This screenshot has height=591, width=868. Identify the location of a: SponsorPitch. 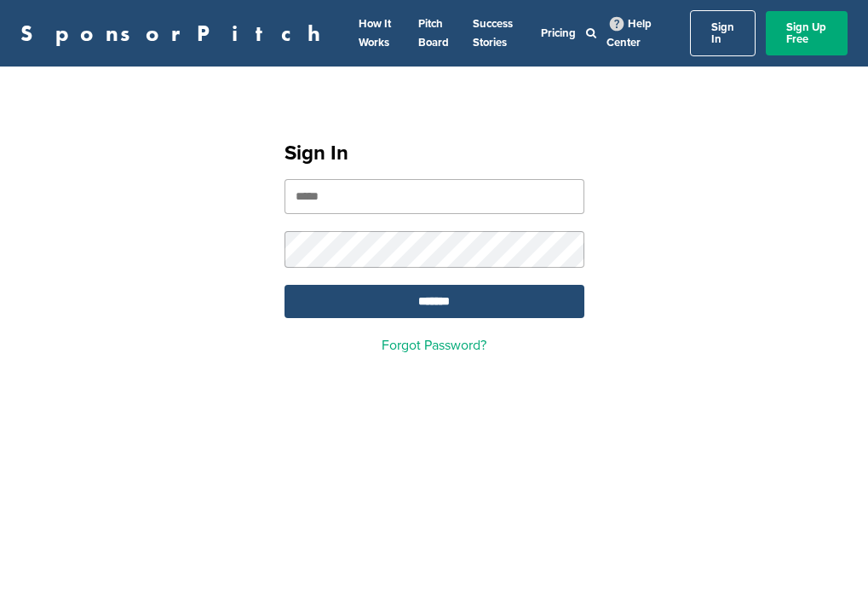
(175, 33).